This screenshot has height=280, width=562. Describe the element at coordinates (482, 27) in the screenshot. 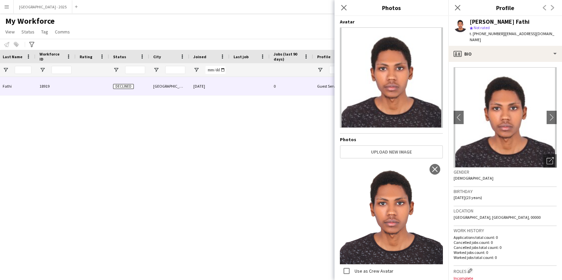

I see `span: Not rated` at that location.